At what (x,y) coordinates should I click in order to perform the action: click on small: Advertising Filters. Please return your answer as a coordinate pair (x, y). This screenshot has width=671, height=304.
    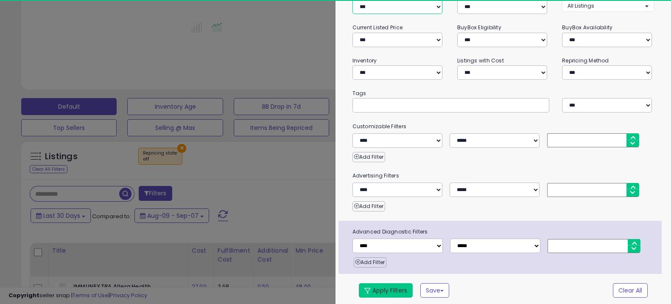
    Looking at the image, I should click on (503, 176).